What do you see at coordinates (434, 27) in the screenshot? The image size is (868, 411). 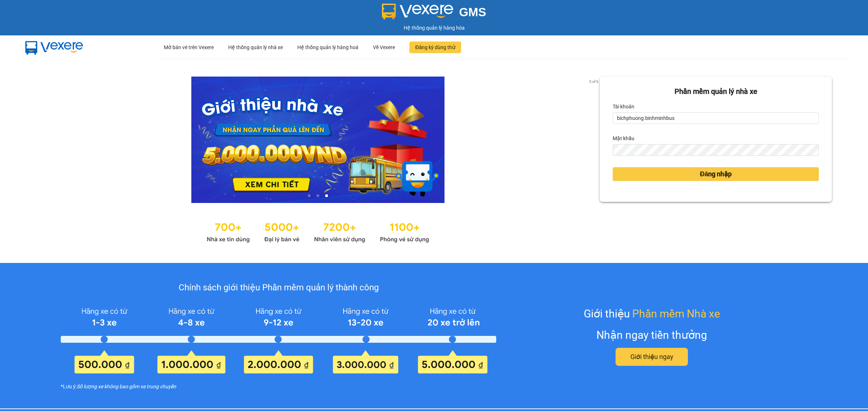 I see `div: Hệ thống quản lý hàng hóa` at bounding box center [434, 27].